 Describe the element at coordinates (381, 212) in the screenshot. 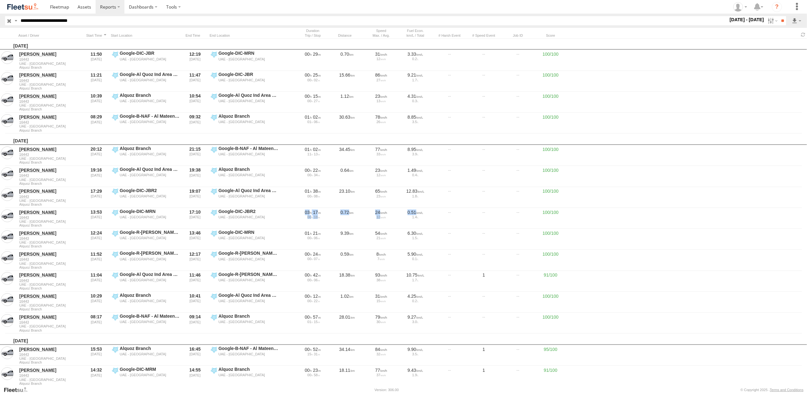

I see `div: 24` at that location.